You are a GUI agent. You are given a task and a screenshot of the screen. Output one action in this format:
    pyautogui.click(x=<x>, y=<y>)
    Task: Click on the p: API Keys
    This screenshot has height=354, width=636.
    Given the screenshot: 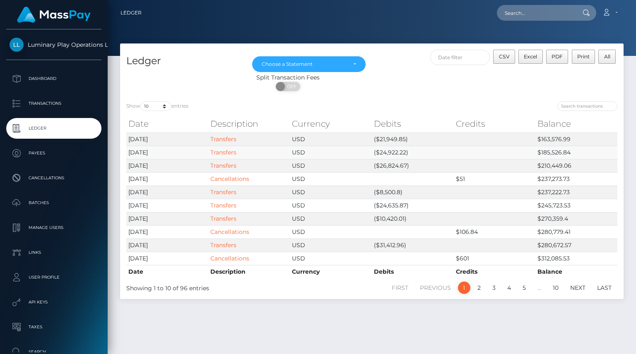 What is the action you would take?
    pyautogui.click(x=54, y=302)
    